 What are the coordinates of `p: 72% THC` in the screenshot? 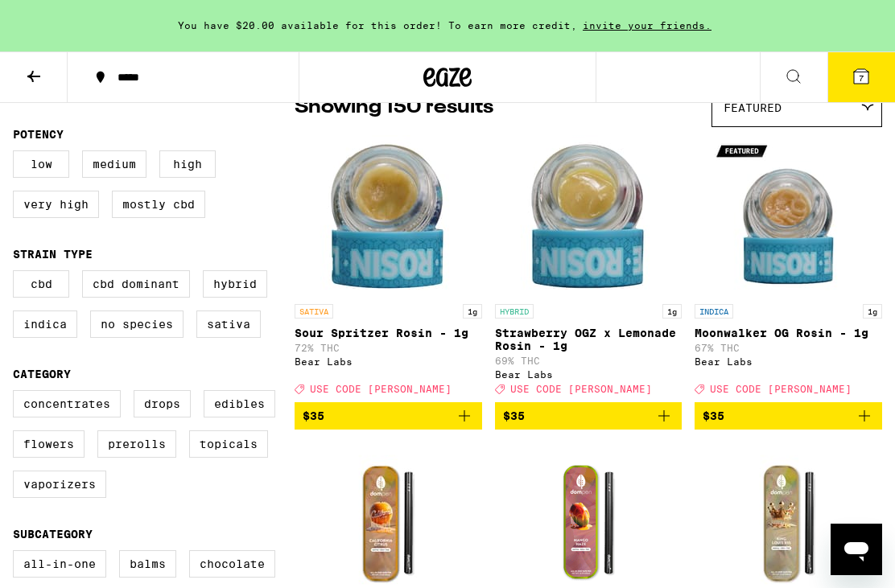 It's located at (388, 348).